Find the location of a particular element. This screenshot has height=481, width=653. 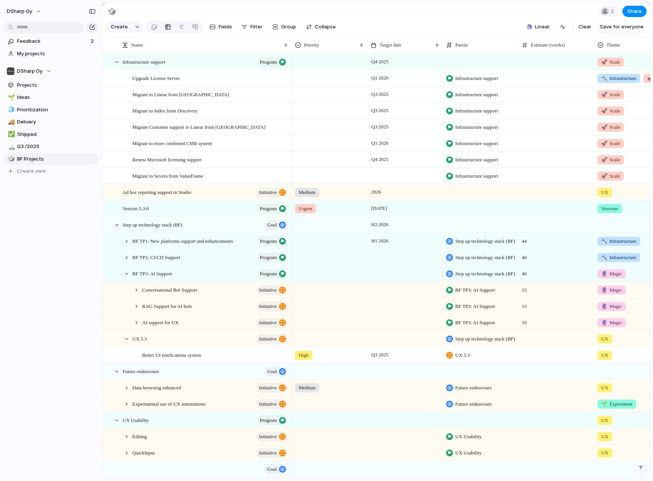

button: Create view is located at coordinates (51, 171).